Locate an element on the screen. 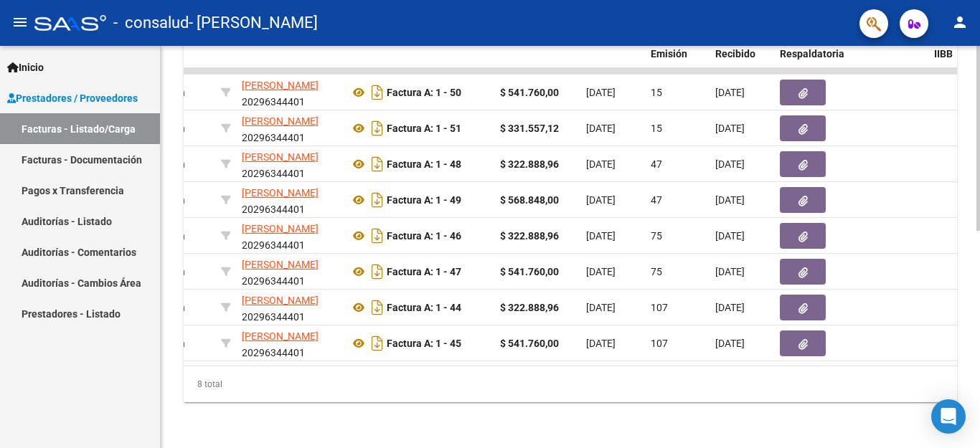 This screenshot has height=448, width=980. span: Días desde Emisión is located at coordinates (676, 45).